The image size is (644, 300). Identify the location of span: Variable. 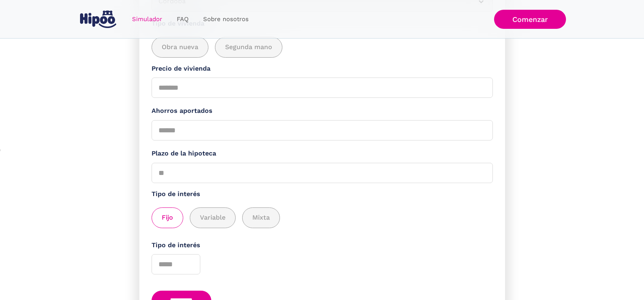
(212, 218).